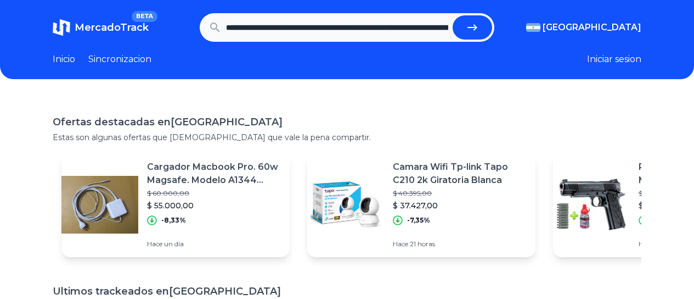  I want to click on p: $ 55.000,00, so click(214, 205).